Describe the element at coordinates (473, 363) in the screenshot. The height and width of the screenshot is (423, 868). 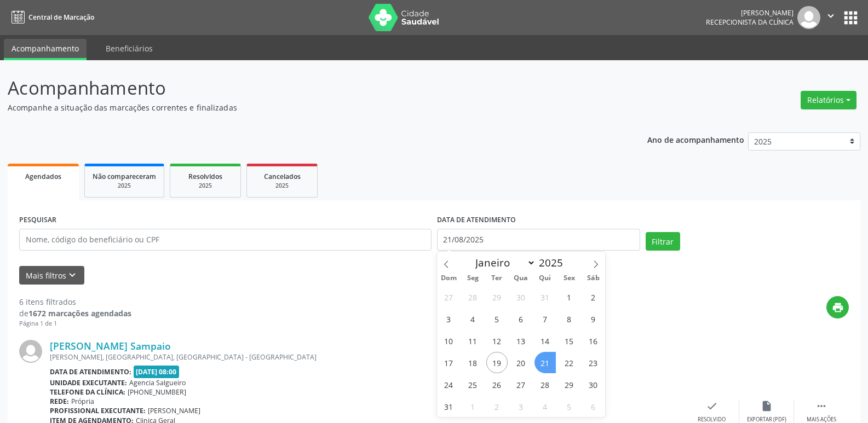
I see `span: Agosto 18, 2025` at that location.